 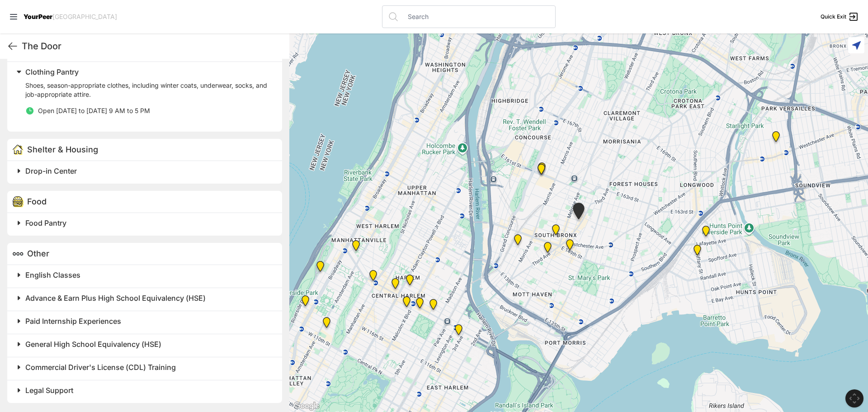 I want to click on div: Main Location, so click(x=458, y=331).